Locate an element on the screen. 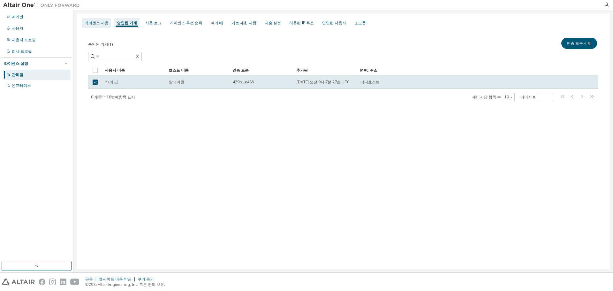 This screenshot has width=613, height=291. font: 허용된 IP 주소 is located at coordinates (301, 23).